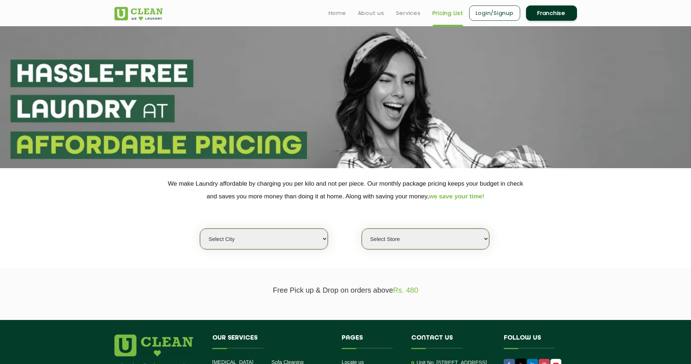  What do you see at coordinates (551, 13) in the screenshot?
I see `a: Franchise` at bounding box center [551, 13].